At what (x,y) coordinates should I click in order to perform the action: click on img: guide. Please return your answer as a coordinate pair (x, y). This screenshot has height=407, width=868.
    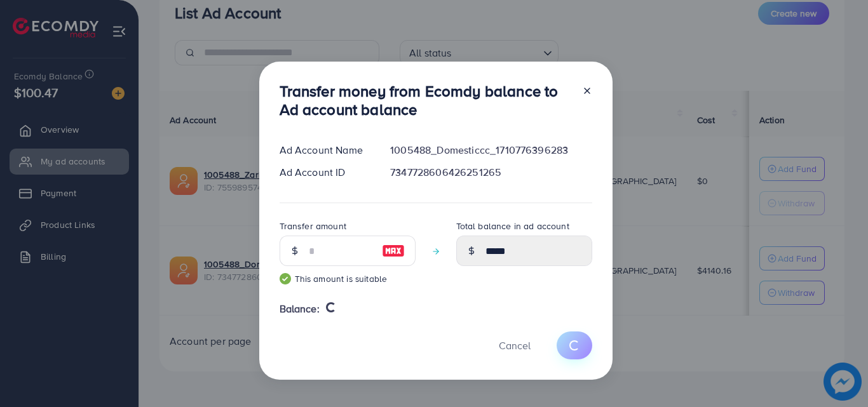
    Looking at the image, I should click on (285, 279).